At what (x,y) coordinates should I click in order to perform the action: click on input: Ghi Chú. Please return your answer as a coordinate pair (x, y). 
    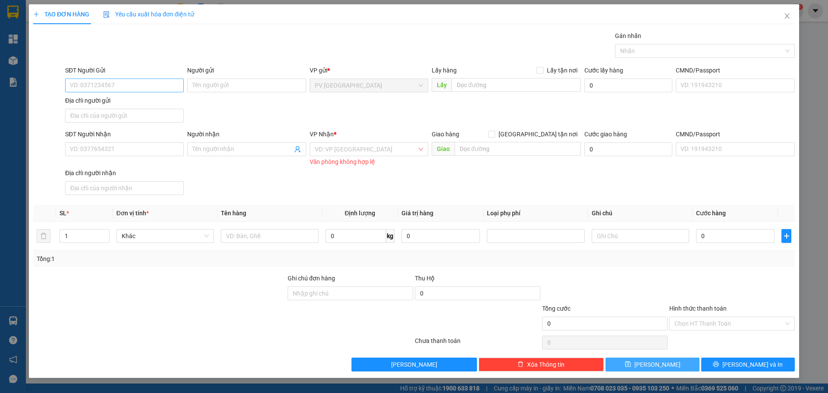
    Looking at the image, I should click on (641, 236).